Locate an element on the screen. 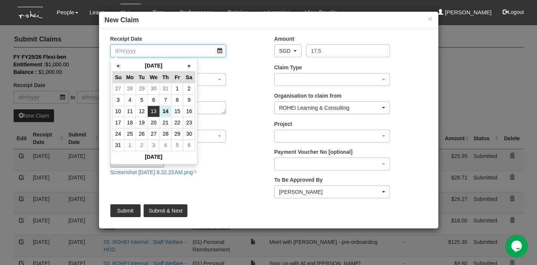  div: ROHEI Learning & Consulting is located at coordinates (330, 108).